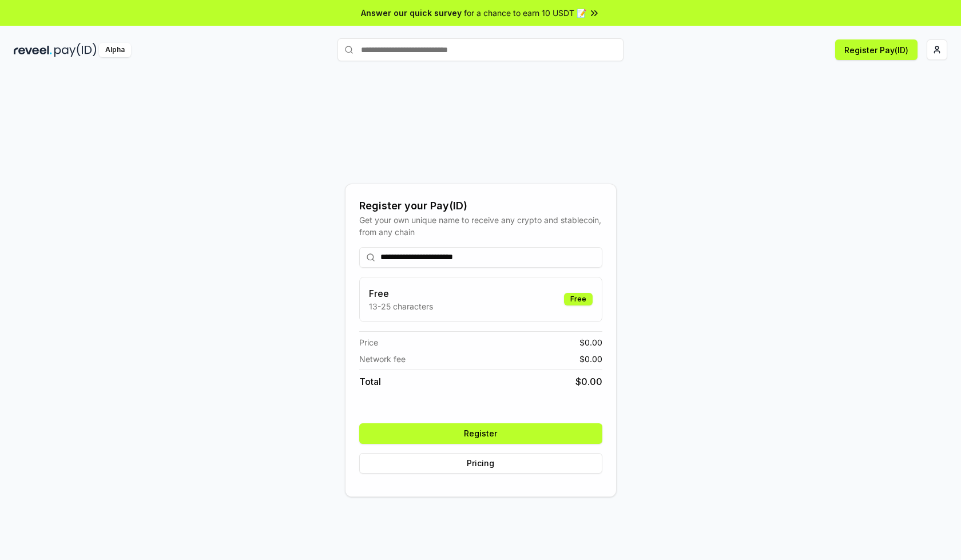 Image resolution: width=961 pixels, height=560 pixels. I want to click on img: pay_id, so click(76, 50).